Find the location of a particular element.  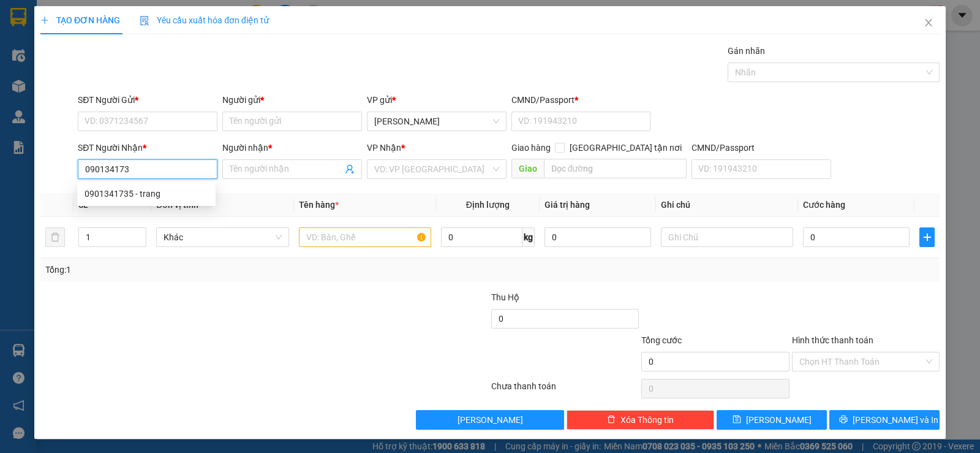

input: VD: Bàn, Ghế is located at coordinates (365, 237).